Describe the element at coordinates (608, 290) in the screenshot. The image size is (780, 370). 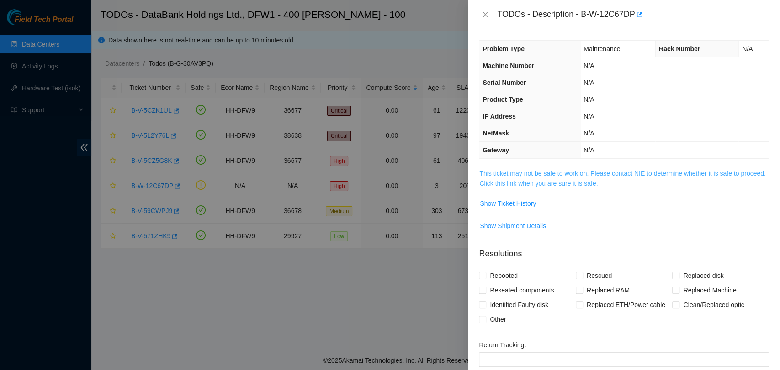
I see `span: Replaced RAM` at that location.